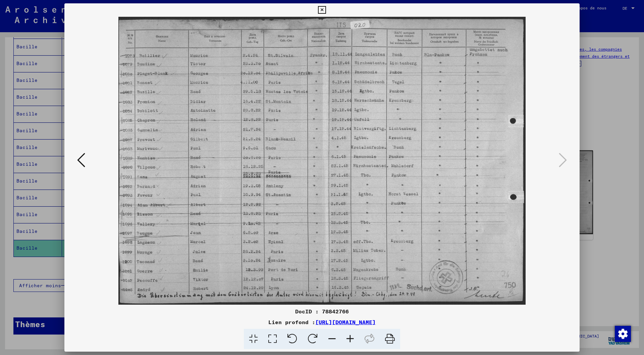  What do you see at coordinates (322, 312) in the screenshot?
I see `font: DocID : 78842766` at bounding box center [322, 312].